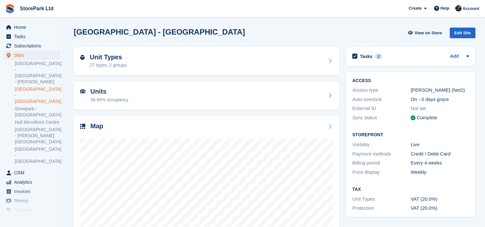 The width and height of the screenshot is (485, 227). I want to click on div: Sync status, so click(381, 118).